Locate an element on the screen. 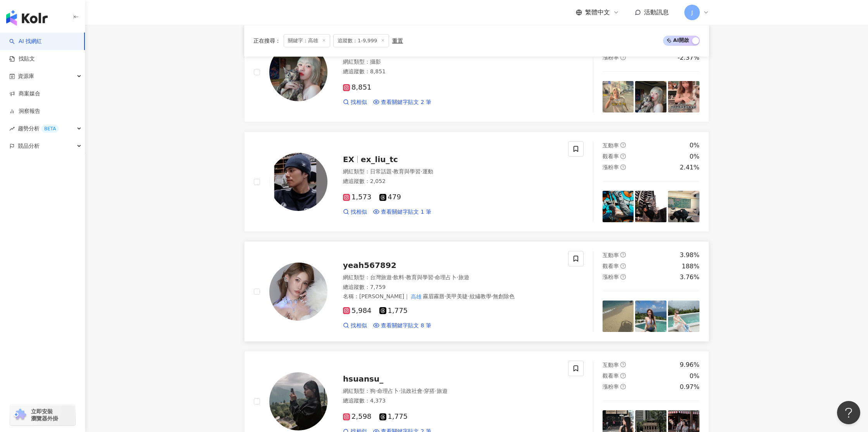  div: 0.97% is located at coordinates (689, 387).